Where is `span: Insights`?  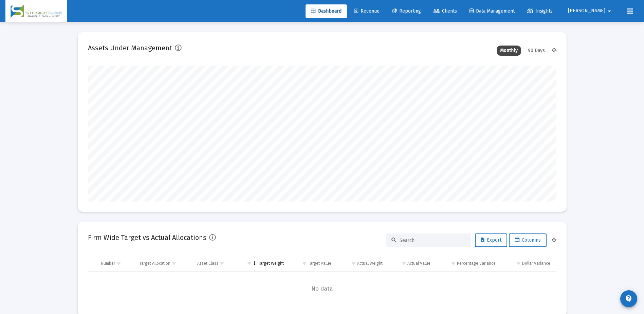 span: Insights is located at coordinates (540, 11).